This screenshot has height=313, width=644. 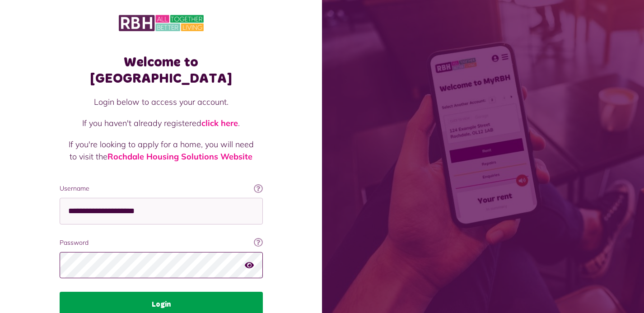 What do you see at coordinates (161, 242) in the screenshot?
I see `label: Password` at bounding box center [161, 242].